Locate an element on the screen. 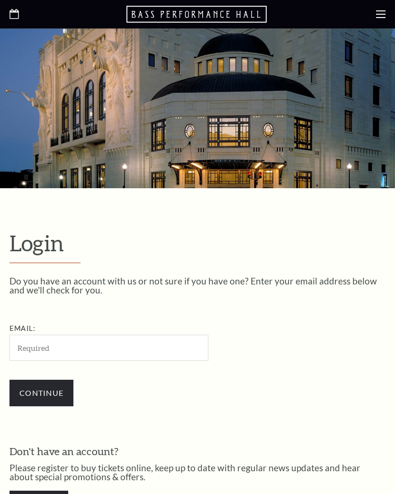  input: Continue is located at coordinates (41, 393).